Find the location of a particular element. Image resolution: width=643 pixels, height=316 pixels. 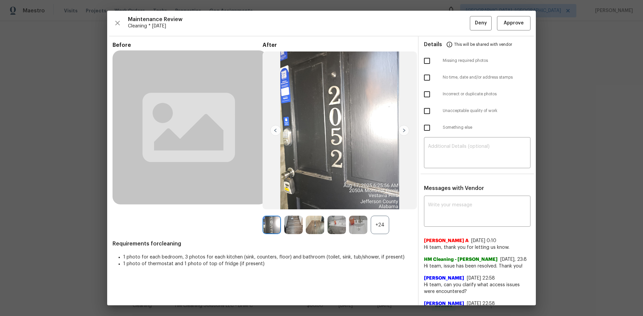

span: Deny is located at coordinates (481, 23).